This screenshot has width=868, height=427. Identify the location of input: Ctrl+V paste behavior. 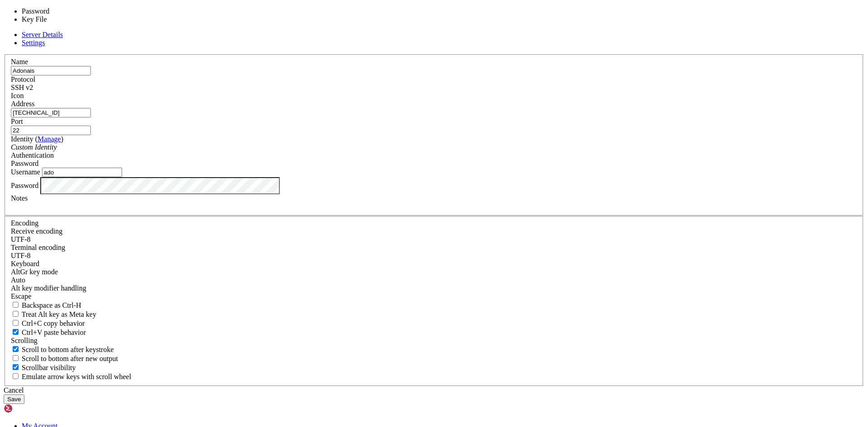
(16, 331).